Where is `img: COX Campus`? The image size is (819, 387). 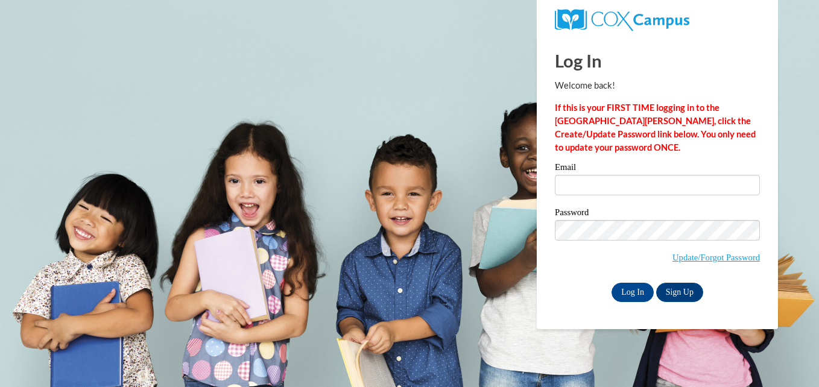
img: COX Campus is located at coordinates (622, 20).